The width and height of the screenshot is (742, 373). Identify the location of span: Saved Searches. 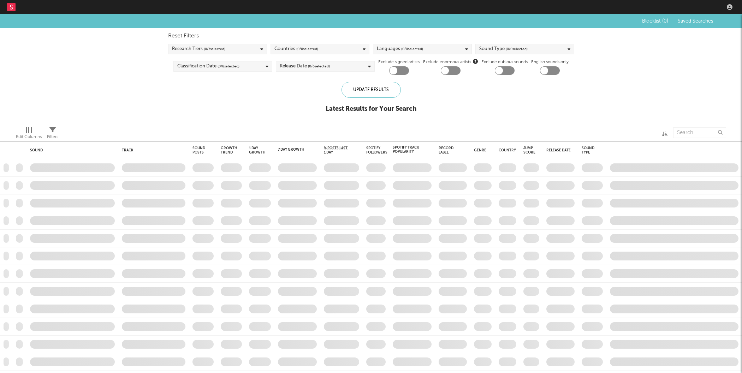
(696, 21).